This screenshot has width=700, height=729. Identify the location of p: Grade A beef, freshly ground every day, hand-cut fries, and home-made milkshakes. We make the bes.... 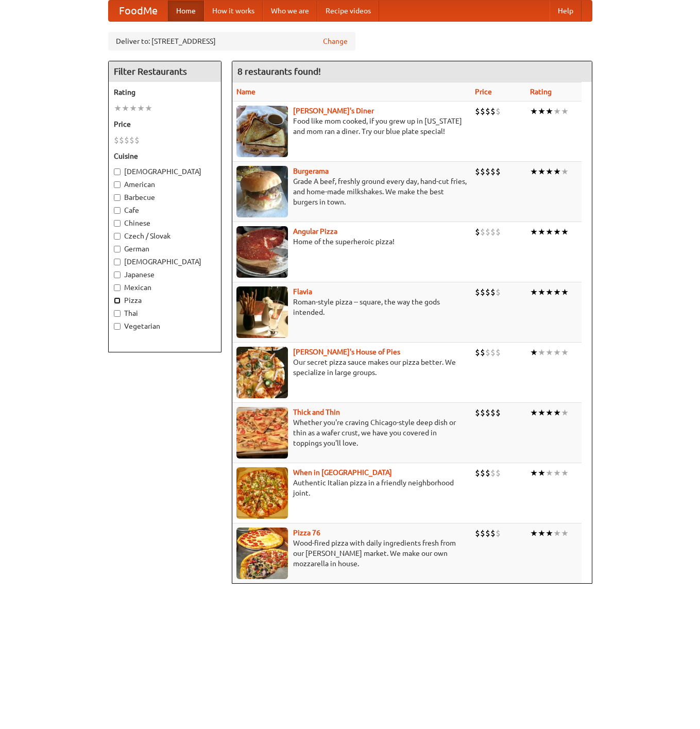
(352, 192).